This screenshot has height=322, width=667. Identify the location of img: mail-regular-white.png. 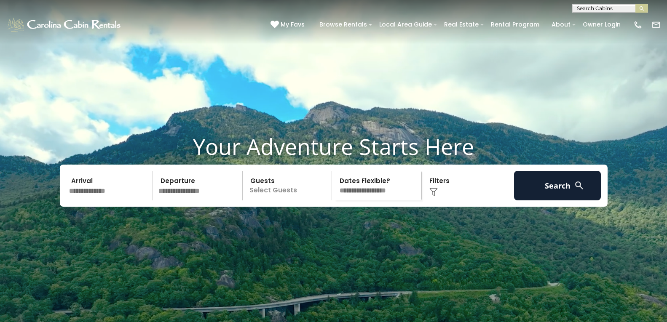
(656, 25).